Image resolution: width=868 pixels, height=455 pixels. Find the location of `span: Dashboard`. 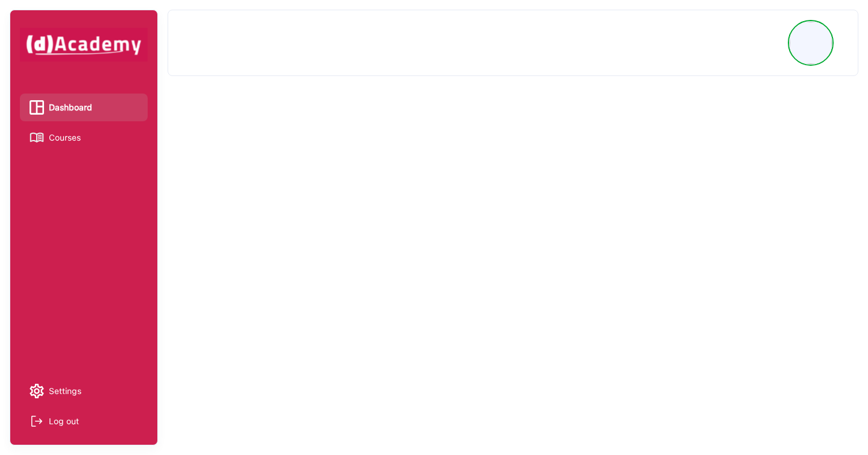

span: Dashboard is located at coordinates (71, 108).